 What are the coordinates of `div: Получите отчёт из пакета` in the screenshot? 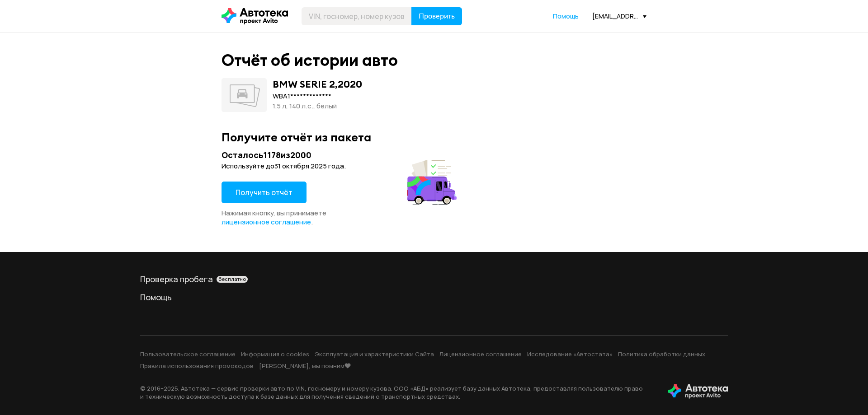 It's located at (434, 137).